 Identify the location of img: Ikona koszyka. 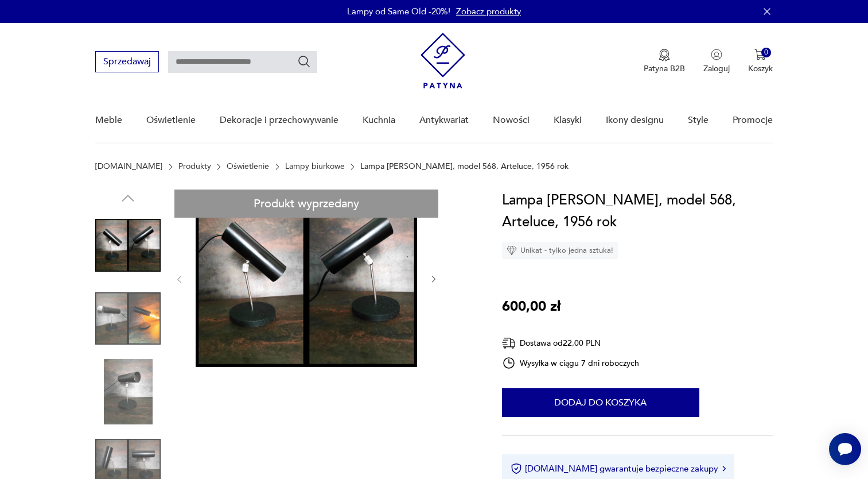
(760, 55).